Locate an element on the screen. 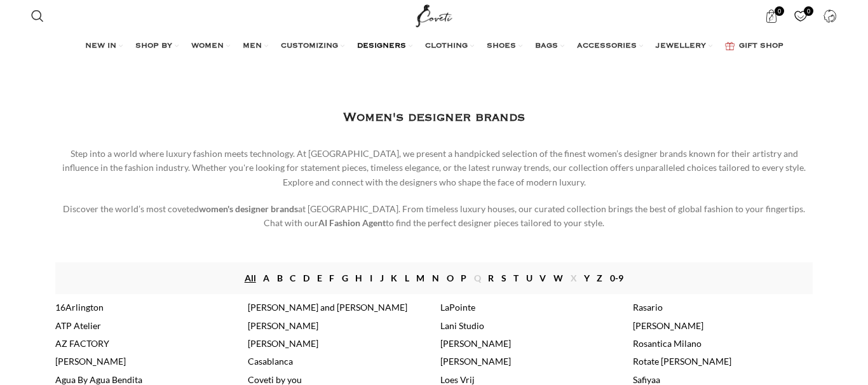 The image size is (868, 385). a: B is located at coordinates (279, 279).